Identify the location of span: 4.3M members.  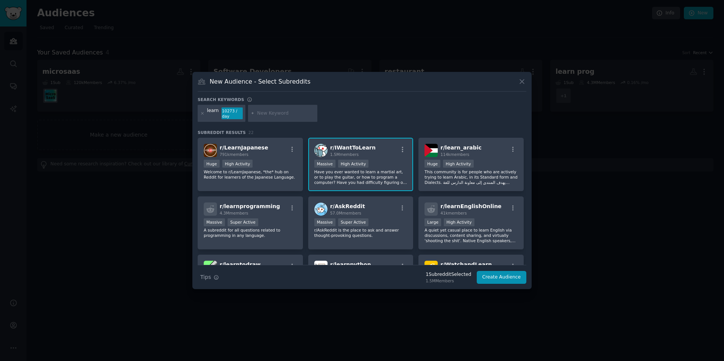
(234, 213).